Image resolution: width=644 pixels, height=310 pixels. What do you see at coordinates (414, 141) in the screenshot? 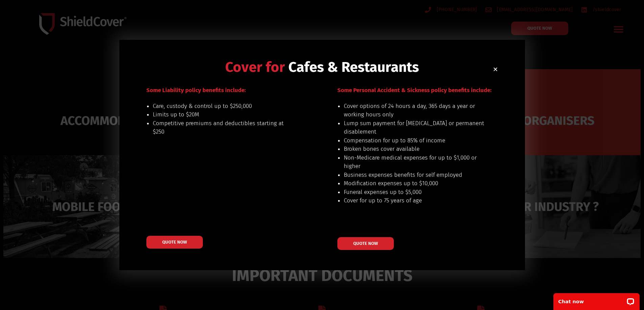
I see `li: Compensation for up to 85% of income` at bounding box center [414, 141].